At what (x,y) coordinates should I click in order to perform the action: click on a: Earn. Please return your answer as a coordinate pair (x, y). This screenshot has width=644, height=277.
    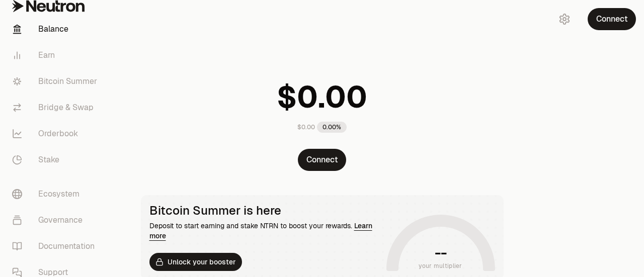
    Looking at the image, I should click on (56, 55).